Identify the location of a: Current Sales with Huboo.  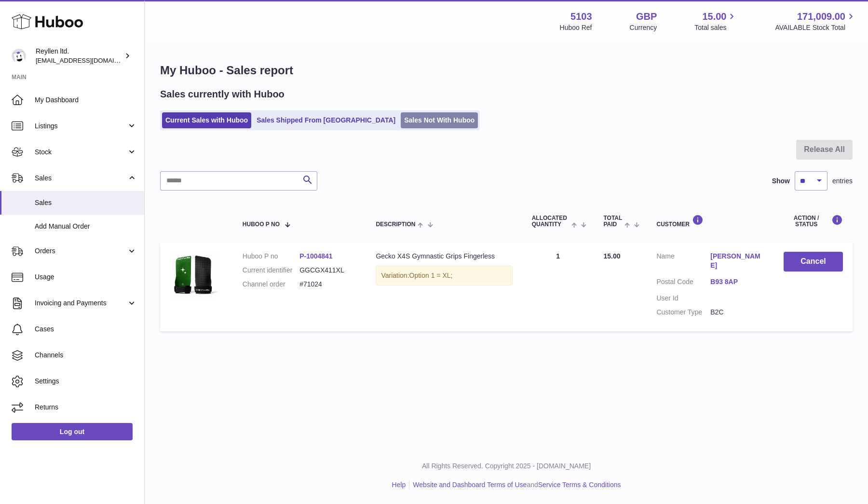
(206, 120).